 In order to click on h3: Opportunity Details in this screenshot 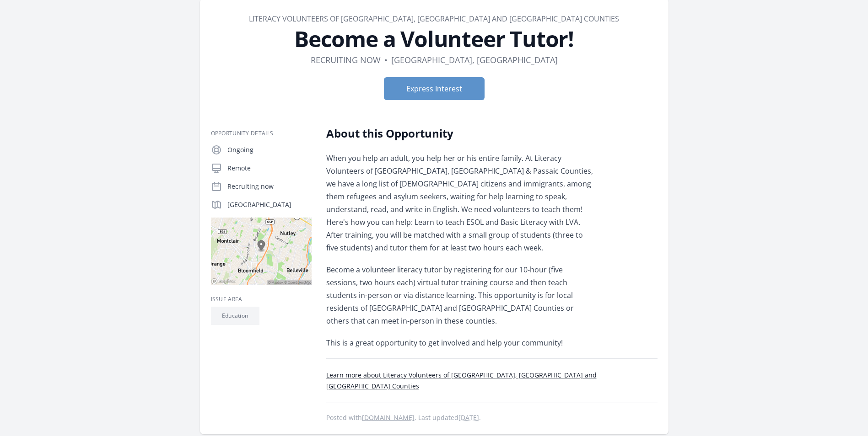, I will do `click(261, 133)`.